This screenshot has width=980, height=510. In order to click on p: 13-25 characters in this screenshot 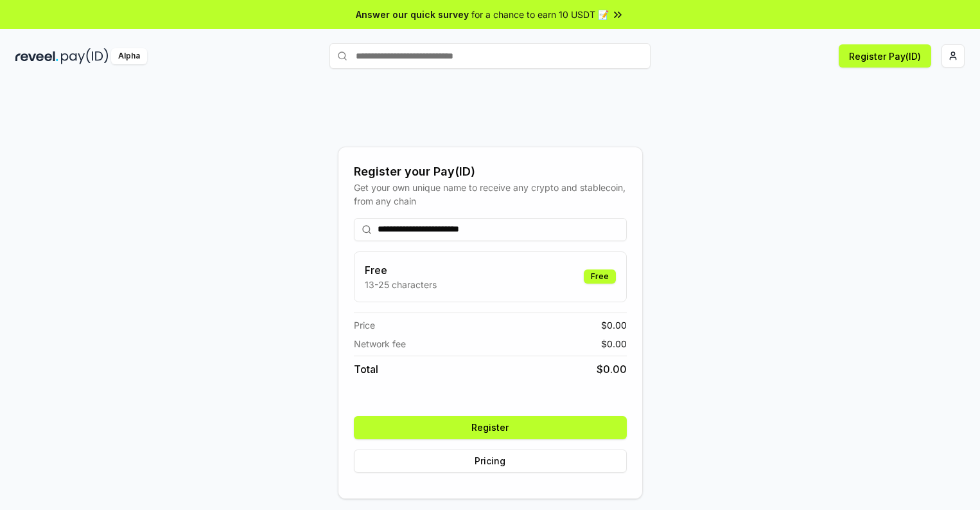, I will do `click(401, 284)`.